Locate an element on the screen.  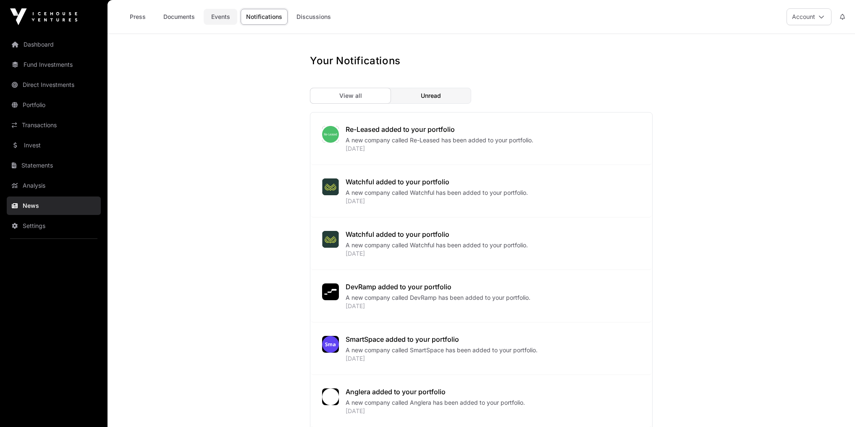
a: News is located at coordinates (54, 206).